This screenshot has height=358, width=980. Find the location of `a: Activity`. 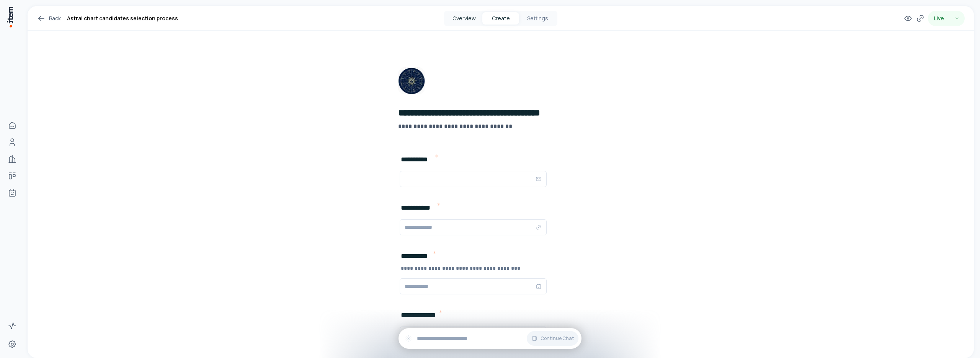

a: Activity is located at coordinates (12, 326).